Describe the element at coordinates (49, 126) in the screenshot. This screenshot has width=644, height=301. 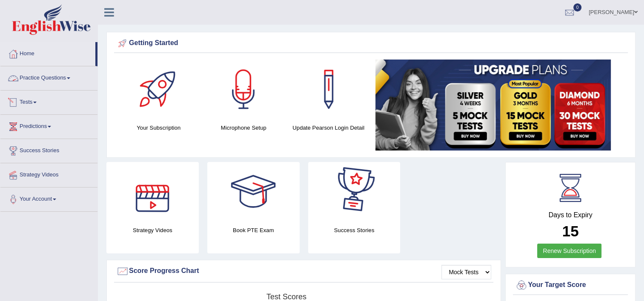
I see `a: Predictions` at that location.